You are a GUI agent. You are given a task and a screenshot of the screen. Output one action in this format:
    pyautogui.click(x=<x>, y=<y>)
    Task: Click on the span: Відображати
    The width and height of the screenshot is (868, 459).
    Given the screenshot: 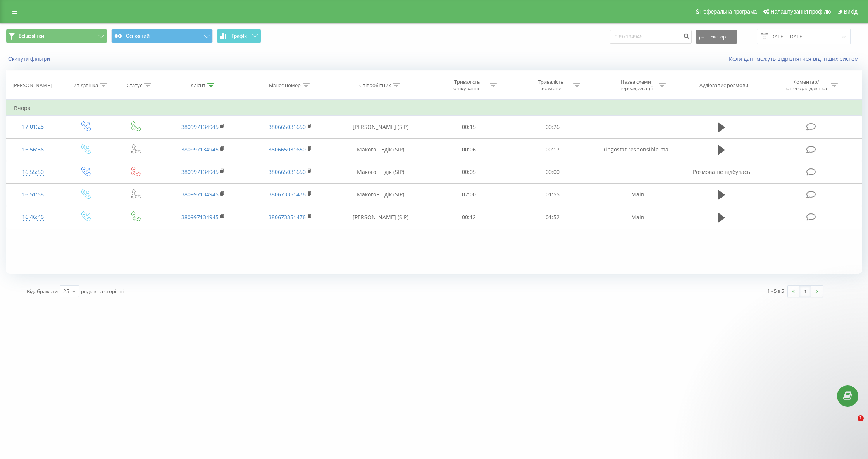 What is the action you would take?
    pyautogui.click(x=42, y=292)
    